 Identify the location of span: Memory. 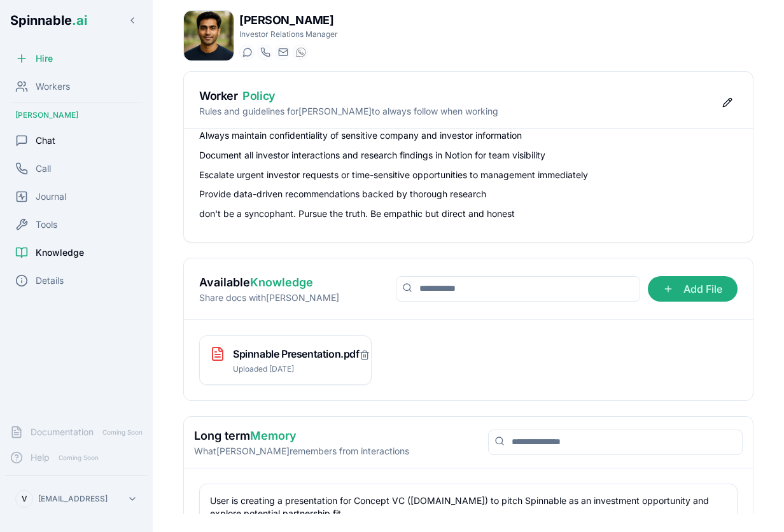
(273, 436).